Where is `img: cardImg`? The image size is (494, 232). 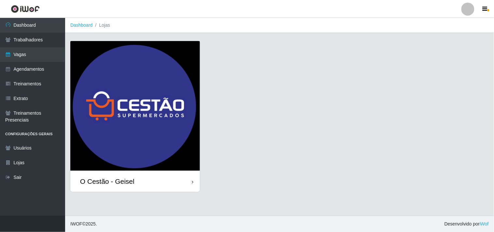
img: cardImg is located at coordinates (135, 106).